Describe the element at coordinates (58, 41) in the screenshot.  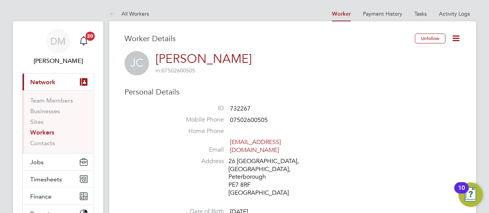
I see `span: DM` at that location.